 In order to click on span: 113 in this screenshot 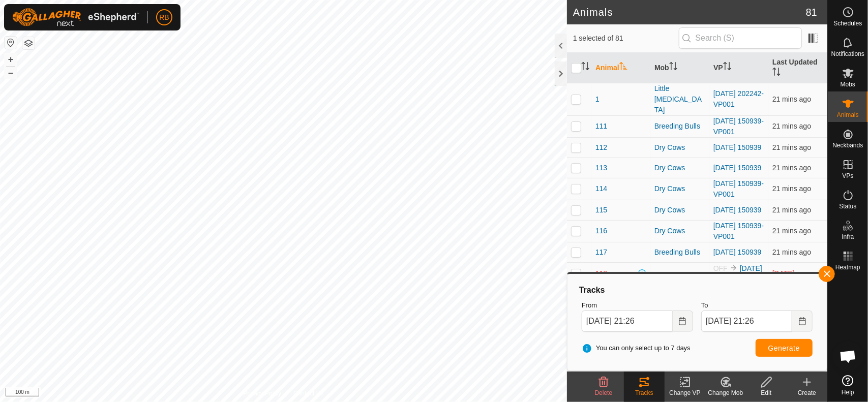, I will do `click(601, 167)`.